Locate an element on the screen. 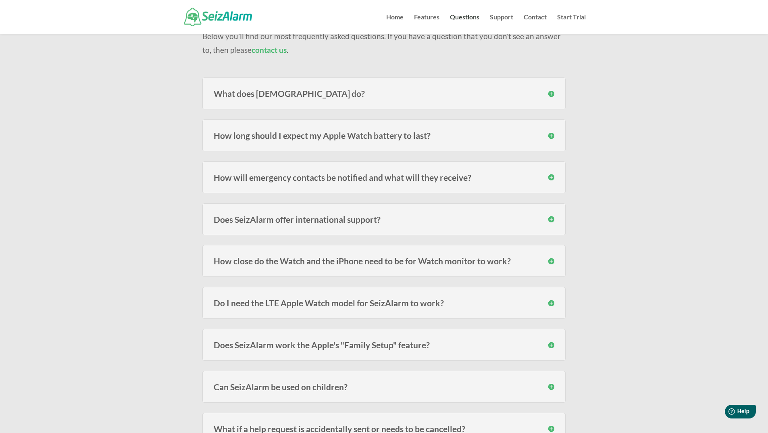 This screenshot has height=433, width=768. a: contact us is located at coordinates (269, 50).